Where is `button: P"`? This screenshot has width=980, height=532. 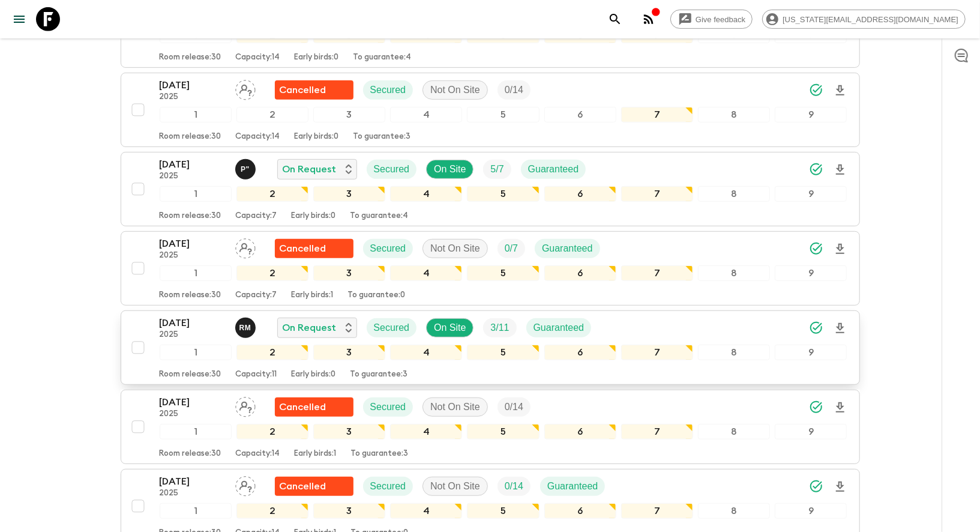 button: P" is located at coordinates (247, 169).